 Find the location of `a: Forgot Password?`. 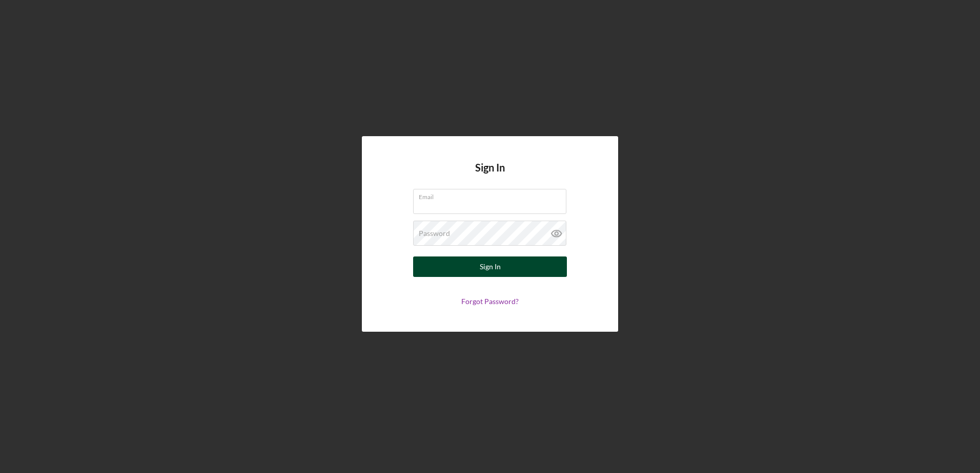

a: Forgot Password? is located at coordinates (490, 301).